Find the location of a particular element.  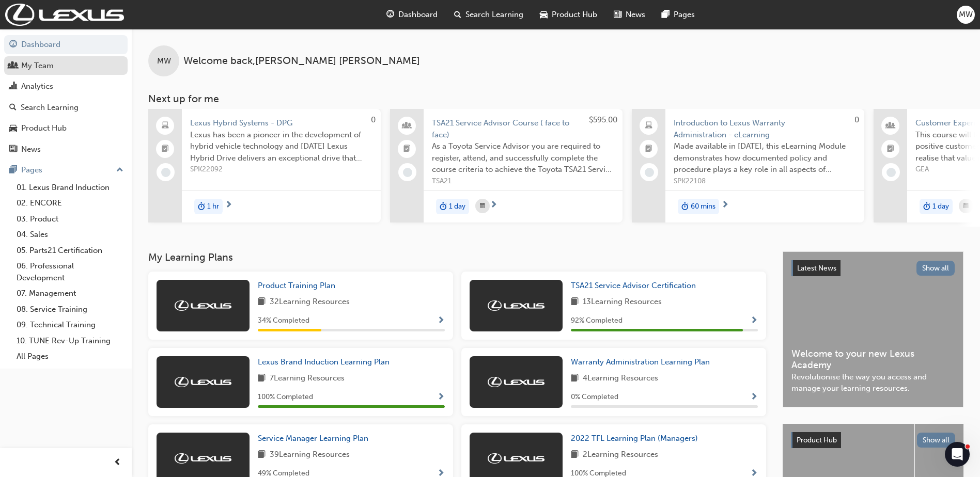

a: Product HubShow all is located at coordinates (873, 441).